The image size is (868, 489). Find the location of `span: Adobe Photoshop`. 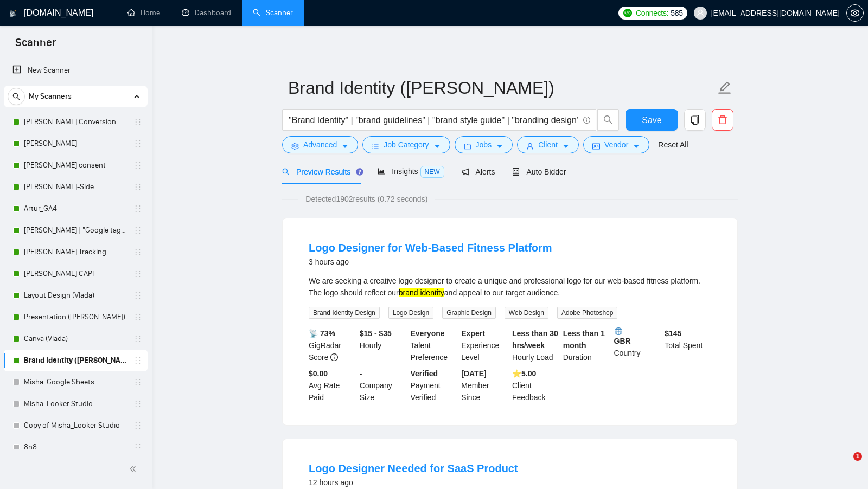

span: Adobe Photoshop is located at coordinates (587, 313).